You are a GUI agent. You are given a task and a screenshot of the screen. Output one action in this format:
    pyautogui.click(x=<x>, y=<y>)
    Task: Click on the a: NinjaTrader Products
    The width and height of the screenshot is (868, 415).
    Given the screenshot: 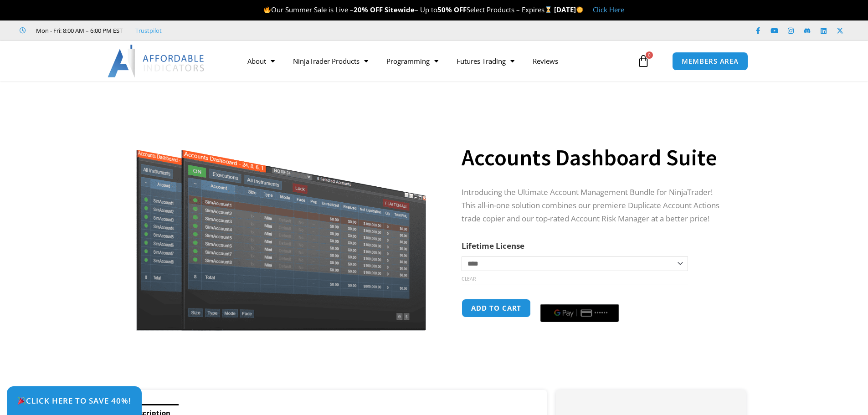 What is the action you would take?
    pyautogui.click(x=330, y=61)
    